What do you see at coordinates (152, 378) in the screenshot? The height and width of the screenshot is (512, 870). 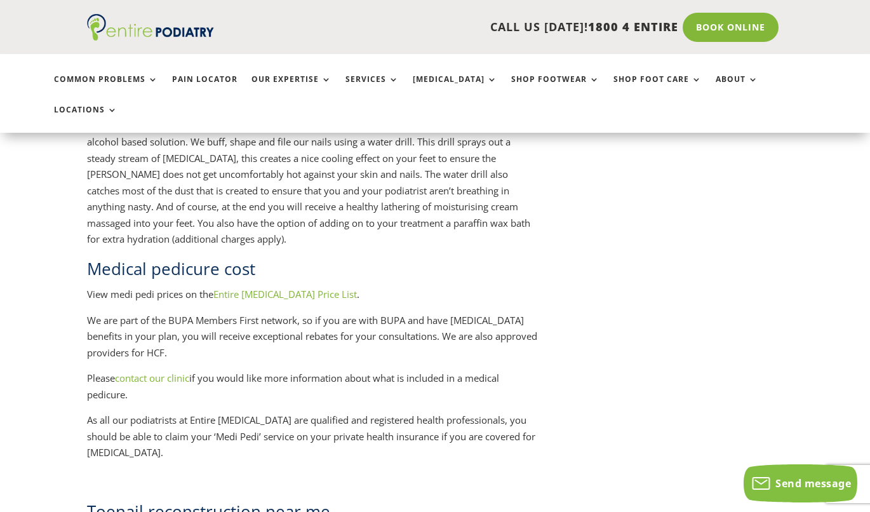 I see `a: contact our clinic` at bounding box center [152, 378].